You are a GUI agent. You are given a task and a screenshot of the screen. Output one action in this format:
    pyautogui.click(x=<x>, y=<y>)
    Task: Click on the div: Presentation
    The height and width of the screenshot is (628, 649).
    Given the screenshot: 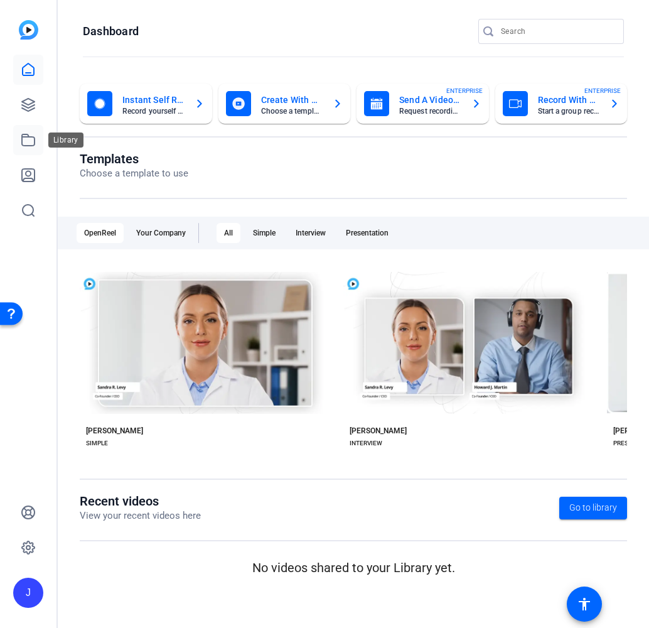 What is the action you would take?
    pyautogui.click(x=367, y=233)
    